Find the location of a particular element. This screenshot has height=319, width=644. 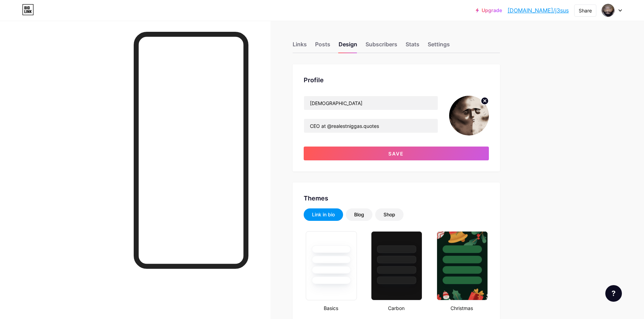

div: Share is located at coordinates (586, 11).